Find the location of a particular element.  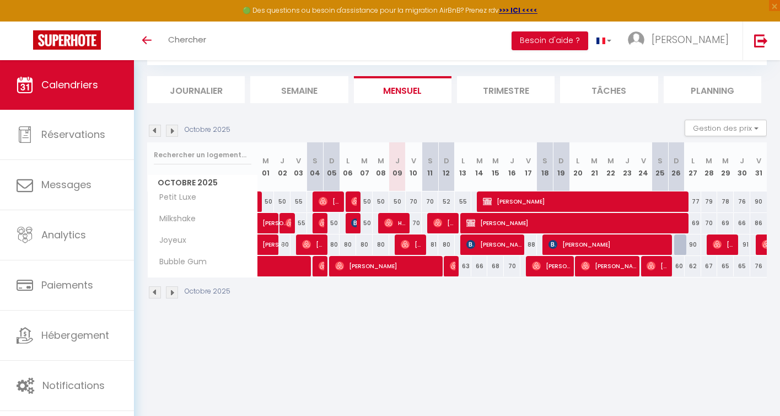

div: 88 is located at coordinates (529, 244).